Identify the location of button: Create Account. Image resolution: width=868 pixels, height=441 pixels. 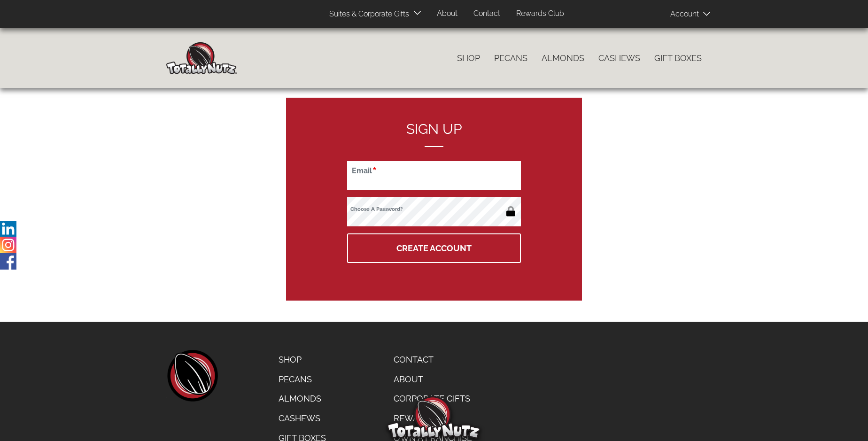
(434, 248).